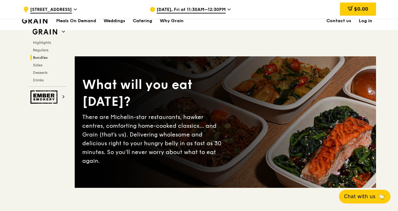  Describe the element at coordinates (40, 58) in the screenshot. I see `span: Bundles` at that location.